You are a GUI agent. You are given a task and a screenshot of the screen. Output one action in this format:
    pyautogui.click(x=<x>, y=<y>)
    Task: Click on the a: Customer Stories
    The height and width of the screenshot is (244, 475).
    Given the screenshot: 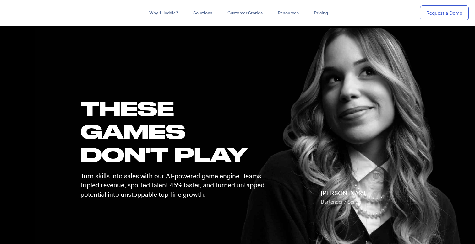 What is the action you would take?
    pyautogui.click(x=245, y=13)
    